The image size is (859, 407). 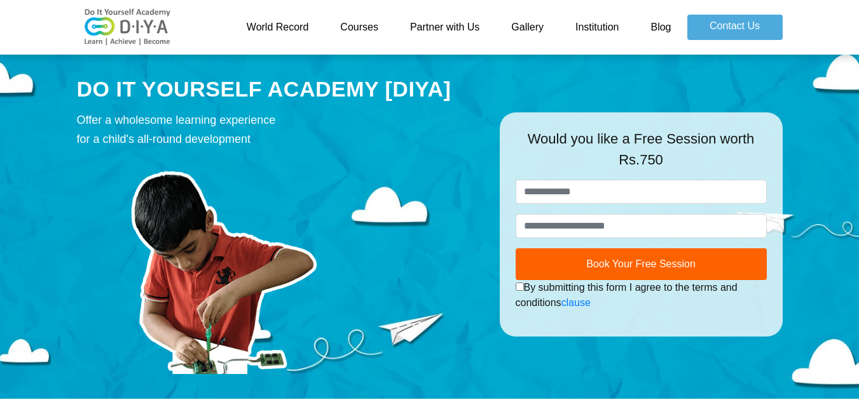 What do you see at coordinates (278, 130) in the screenshot?
I see `div: Offer a wholesome learning experience for a child's all-round development` at bounding box center [278, 130].